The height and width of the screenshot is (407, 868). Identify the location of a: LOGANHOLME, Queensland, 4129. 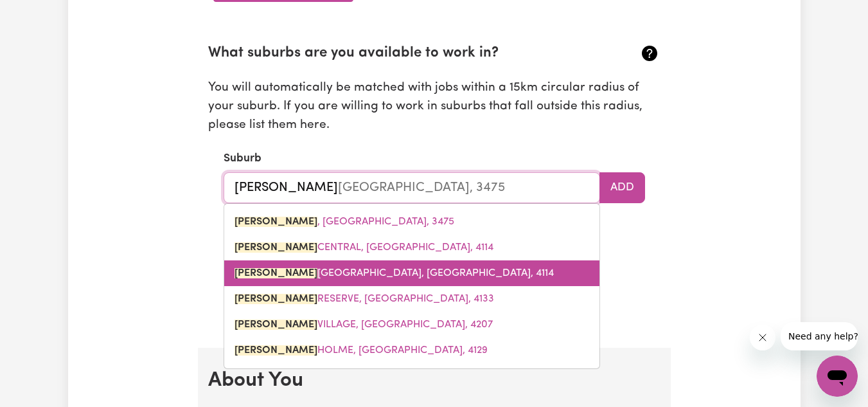
(412, 351).